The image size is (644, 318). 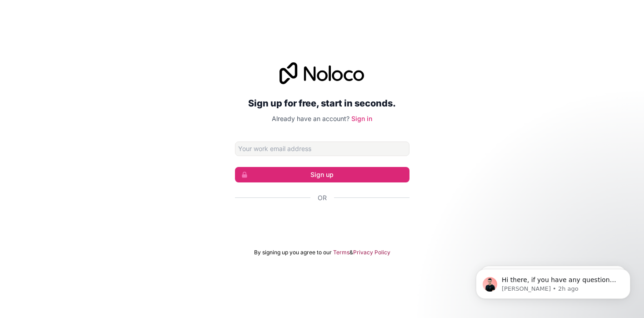 I want to click on a: Privacy Policy, so click(x=372, y=252).